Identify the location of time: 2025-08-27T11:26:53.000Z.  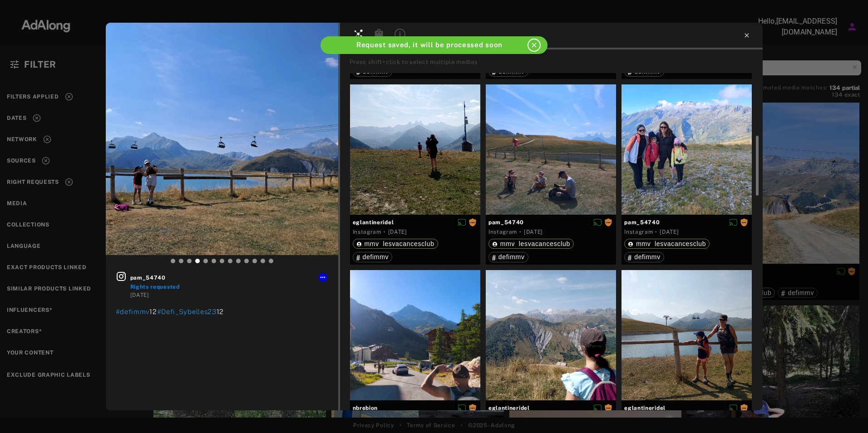
(669, 232).